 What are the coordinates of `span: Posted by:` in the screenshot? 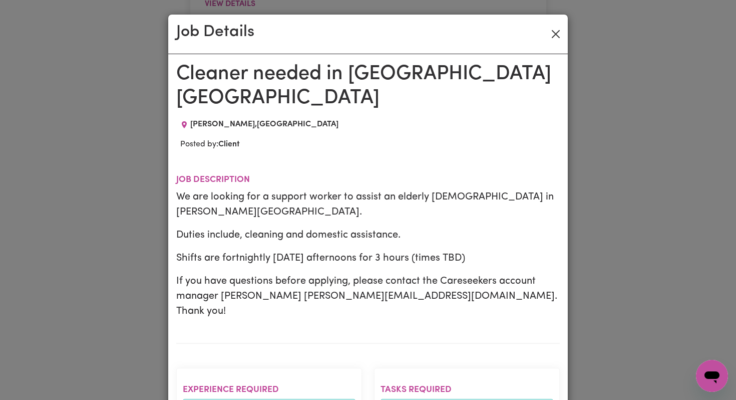 It's located at (210, 144).